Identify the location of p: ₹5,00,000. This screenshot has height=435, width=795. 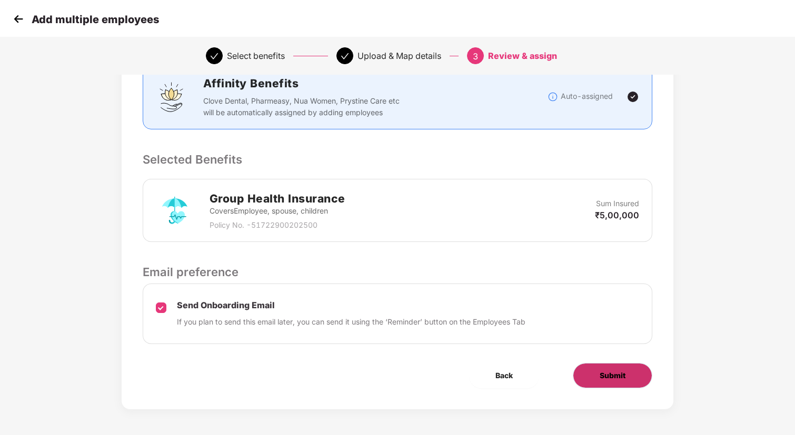
(617, 215).